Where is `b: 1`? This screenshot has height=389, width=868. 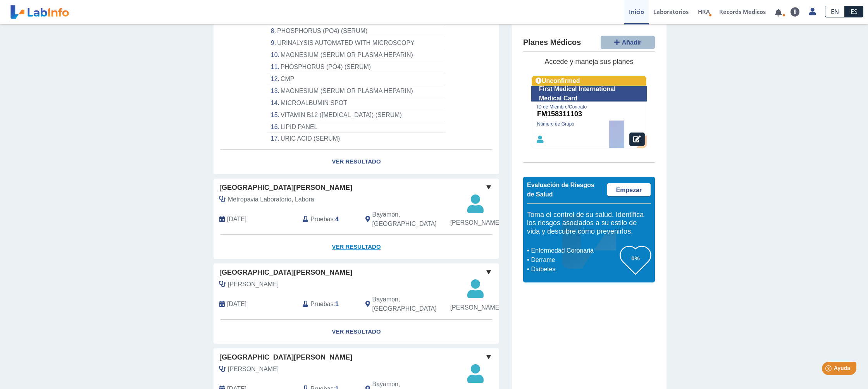
b: 1 is located at coordinates (337, 304).